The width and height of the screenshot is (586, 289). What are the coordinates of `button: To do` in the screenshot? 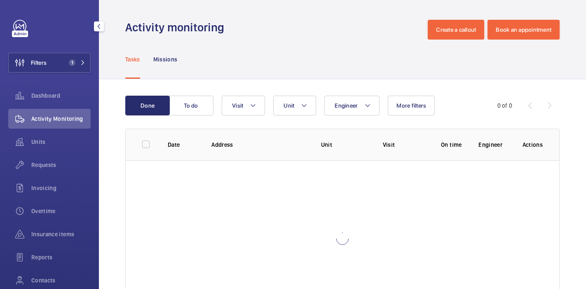 It's located at (191, 106).